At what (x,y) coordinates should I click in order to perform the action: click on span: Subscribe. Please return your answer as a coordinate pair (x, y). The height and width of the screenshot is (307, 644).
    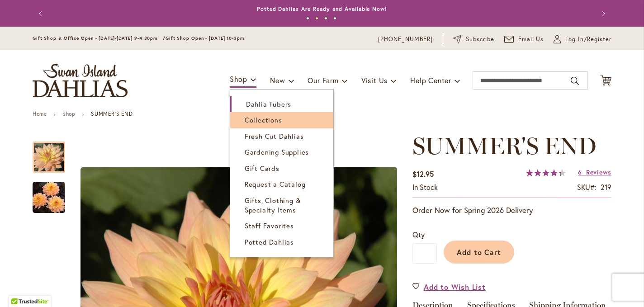
    Looking at the image, I should click on (480, 40).